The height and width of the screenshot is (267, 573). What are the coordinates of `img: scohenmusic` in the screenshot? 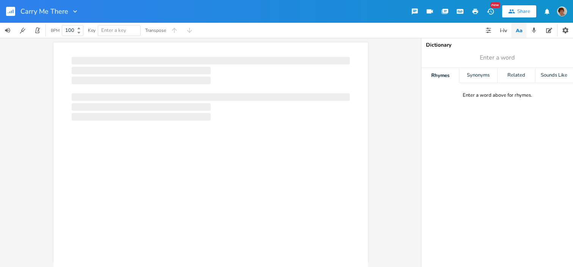 It's located at (562, 11).